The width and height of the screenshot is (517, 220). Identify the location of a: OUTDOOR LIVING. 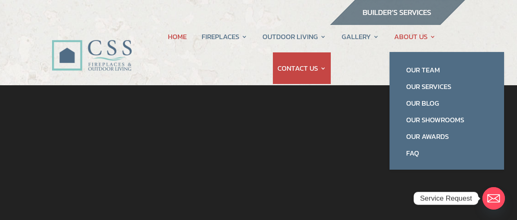
(294, 37).